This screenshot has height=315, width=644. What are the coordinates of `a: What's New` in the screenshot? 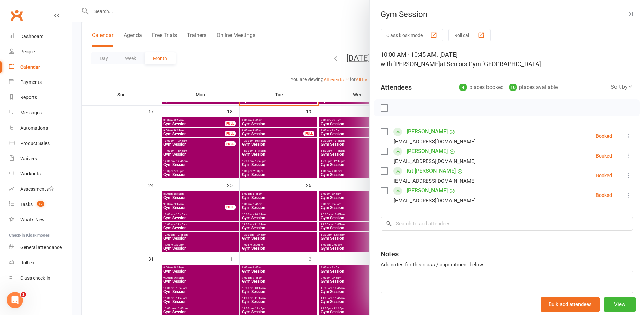 It's located at (40, 220).